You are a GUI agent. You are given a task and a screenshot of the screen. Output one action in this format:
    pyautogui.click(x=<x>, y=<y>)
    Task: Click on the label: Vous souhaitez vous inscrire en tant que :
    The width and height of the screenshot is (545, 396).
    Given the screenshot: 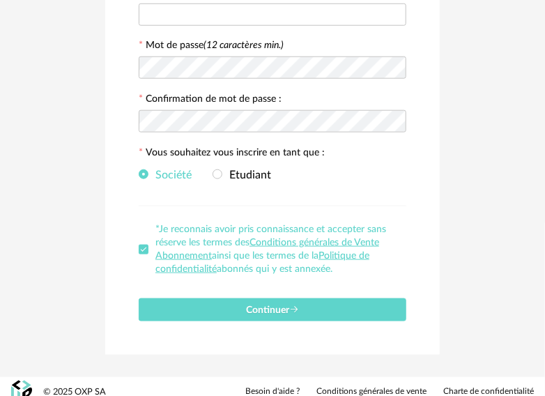 What is the action you would take?
    pyautogui.click(x=232, y=154)
    